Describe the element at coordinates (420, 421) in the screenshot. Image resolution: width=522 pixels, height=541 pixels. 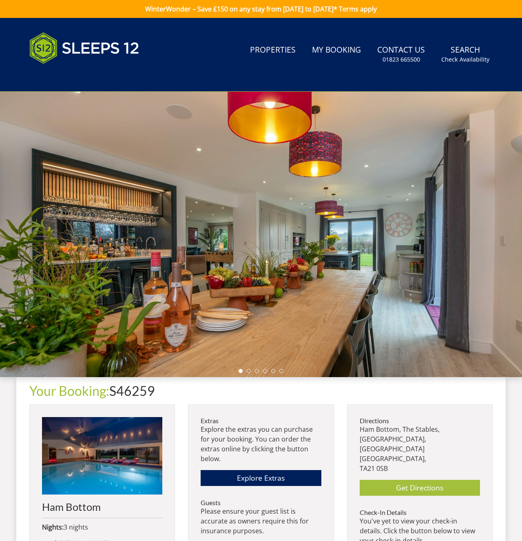
I see `h3: Directions` at that location.